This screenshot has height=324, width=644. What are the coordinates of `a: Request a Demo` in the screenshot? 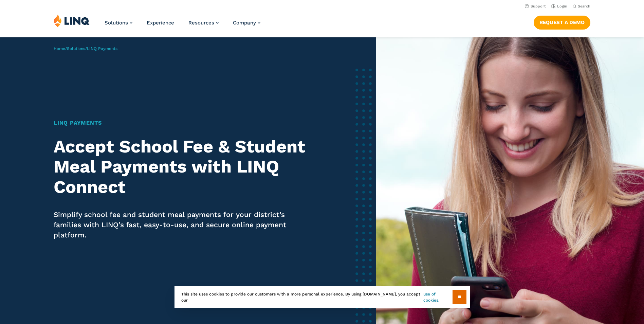 It's located at (562, 22).